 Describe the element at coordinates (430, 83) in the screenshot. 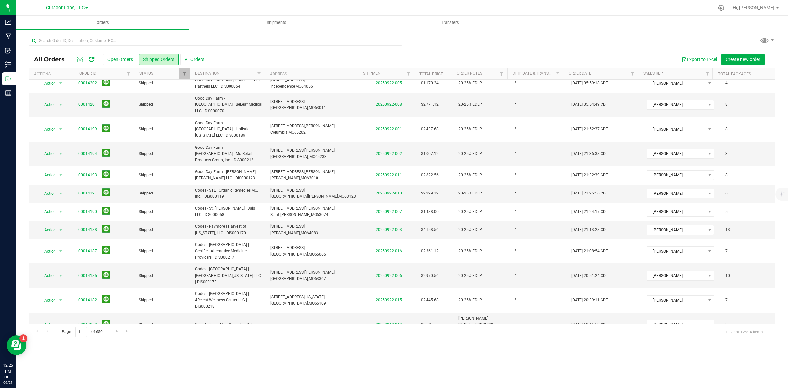

I see `span: $1,170.24` at that location.